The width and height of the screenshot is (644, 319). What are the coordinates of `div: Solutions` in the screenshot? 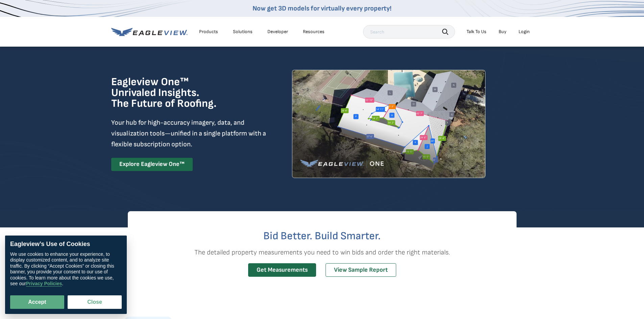 It's located at (243, 32).